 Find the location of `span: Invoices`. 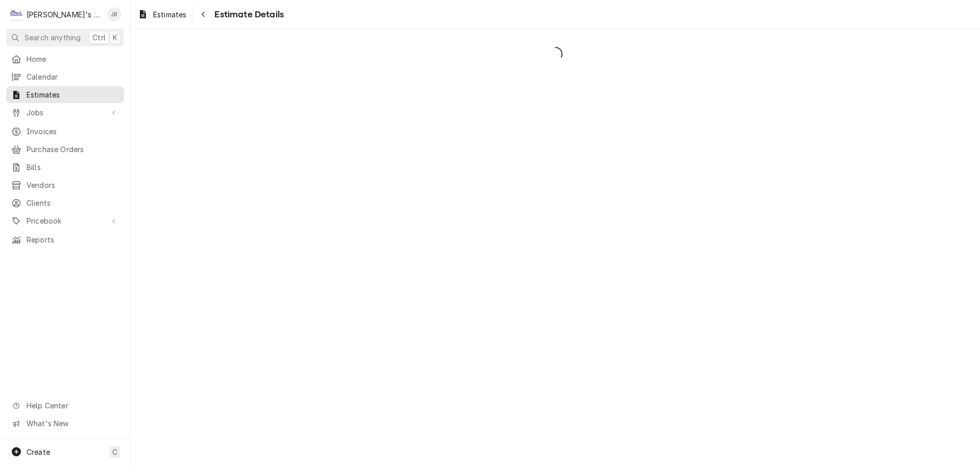

span: Invoices is located at coordinates (73, 131).